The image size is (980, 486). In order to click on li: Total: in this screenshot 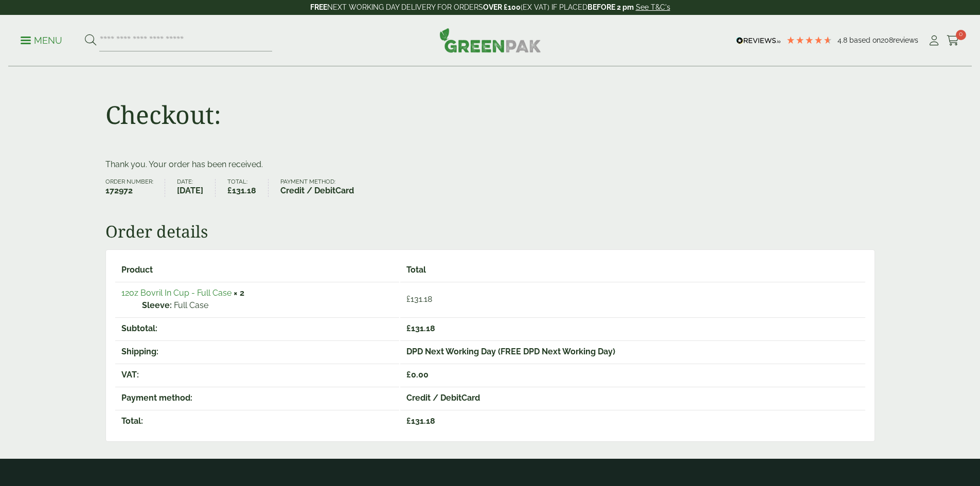, I will do `click(248, 188)`.